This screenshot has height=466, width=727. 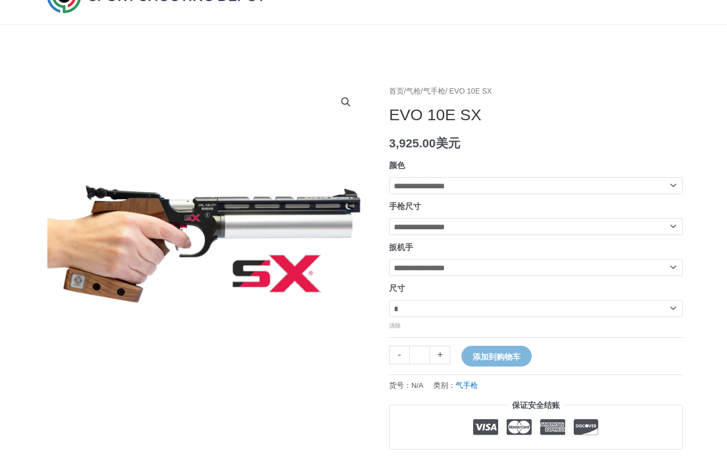 What do you see at coordinates (468, 91) in the screenshot?
I see `font: / EVO 10E SX` at bounding box center [468, 91].